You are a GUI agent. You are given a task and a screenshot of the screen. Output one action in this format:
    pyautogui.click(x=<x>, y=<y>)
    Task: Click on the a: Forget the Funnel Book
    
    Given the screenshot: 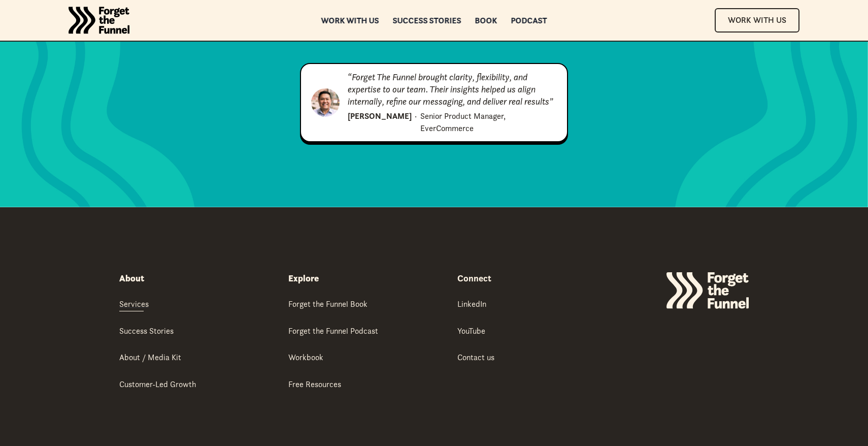 What is the action you would take?
    pyautogui.click(x=328, y=304)
    